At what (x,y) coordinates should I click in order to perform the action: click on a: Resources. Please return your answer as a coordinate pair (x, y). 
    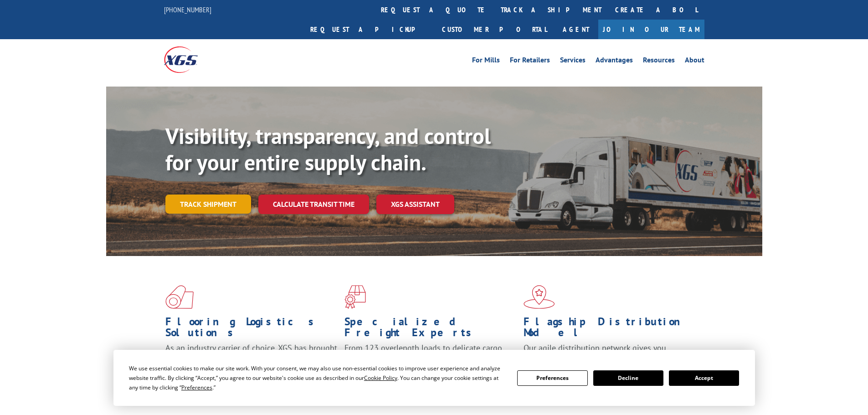
    Looking at the image, I should click on (659, 62).